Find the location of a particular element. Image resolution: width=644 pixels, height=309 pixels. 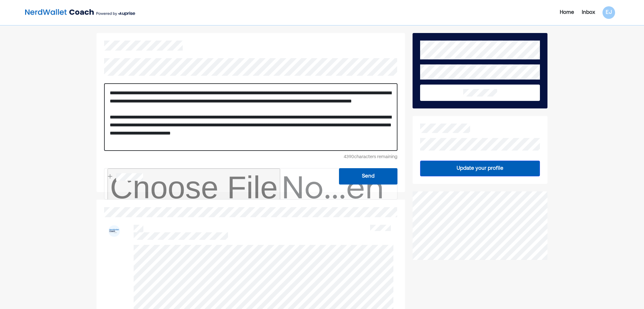

div: EJ is located at coordinates (609, 13).